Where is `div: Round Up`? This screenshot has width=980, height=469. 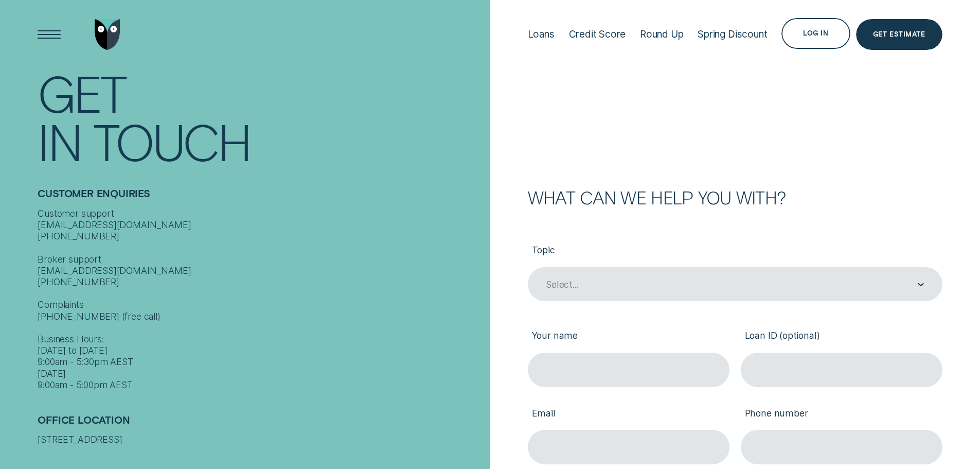
div: Round Up is located at coordinates (662, 34).